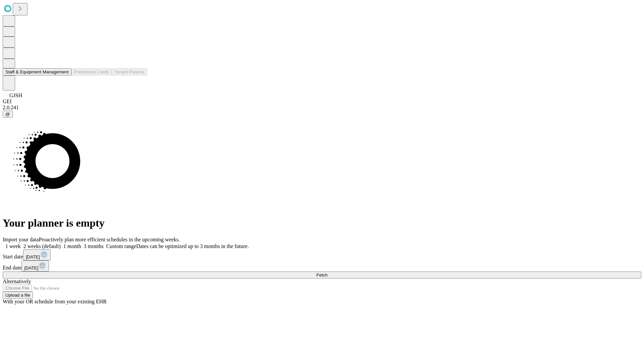  What do you see at coordinates (92, 72) in the screenshot?
I see `button: Preference Cards` at bounding box center [92, 72].